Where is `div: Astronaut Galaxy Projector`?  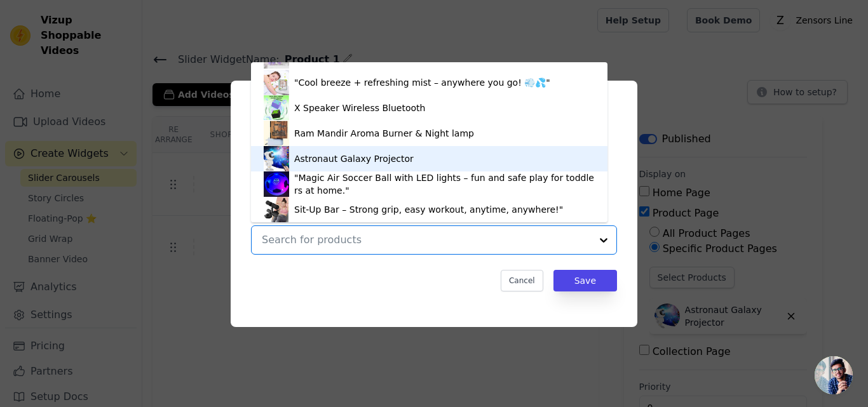
div: Astronaut Galaxy Projector is located at coordinates (354, 159).